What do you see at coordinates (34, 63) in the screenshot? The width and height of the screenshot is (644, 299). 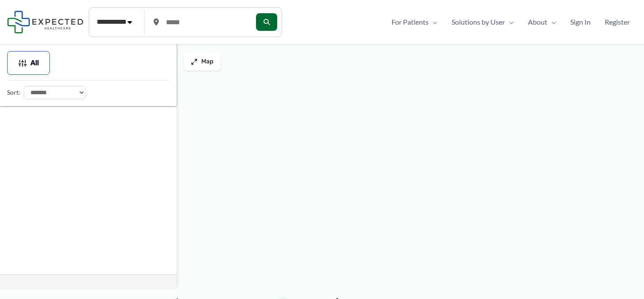 I see `span: All` at bounding box center [34, 63].